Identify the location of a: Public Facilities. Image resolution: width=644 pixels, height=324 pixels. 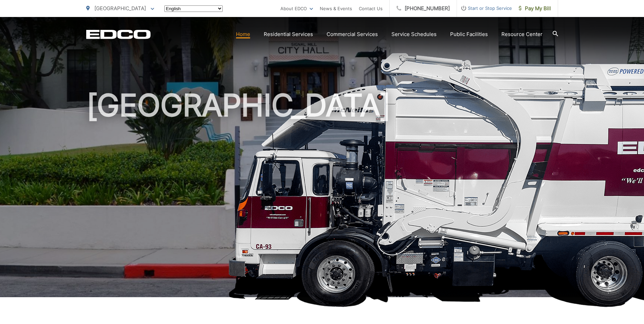
(469, 34).